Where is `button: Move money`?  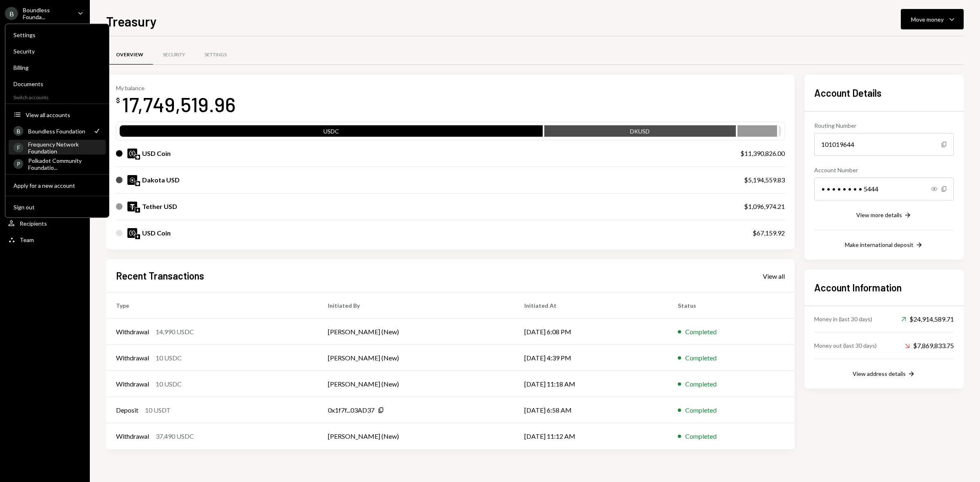
button: Move money is located at coordinates (932, 19).